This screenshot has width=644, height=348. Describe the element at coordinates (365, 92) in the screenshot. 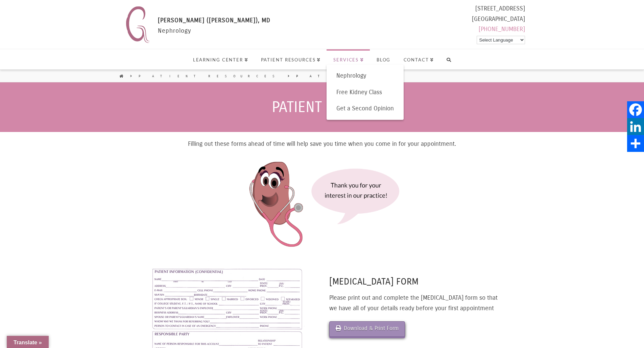

I see `a: Free Kidney Class` at that location.